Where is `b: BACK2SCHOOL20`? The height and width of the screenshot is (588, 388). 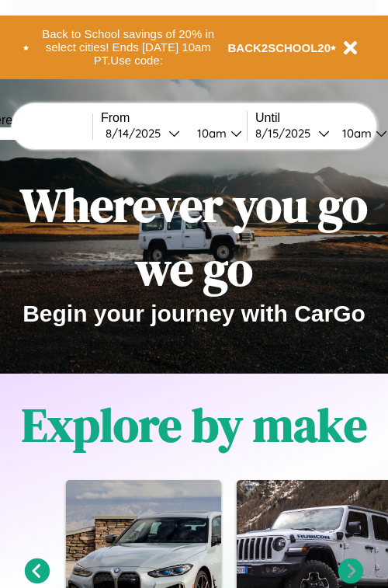
b: BACK2SCHOOL20 is located at coordinates (280, 47).